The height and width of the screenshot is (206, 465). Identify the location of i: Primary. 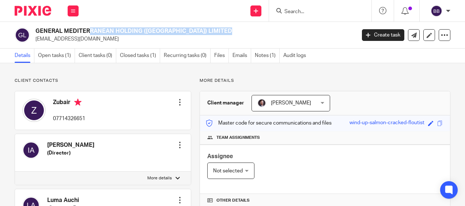
(78, 102).